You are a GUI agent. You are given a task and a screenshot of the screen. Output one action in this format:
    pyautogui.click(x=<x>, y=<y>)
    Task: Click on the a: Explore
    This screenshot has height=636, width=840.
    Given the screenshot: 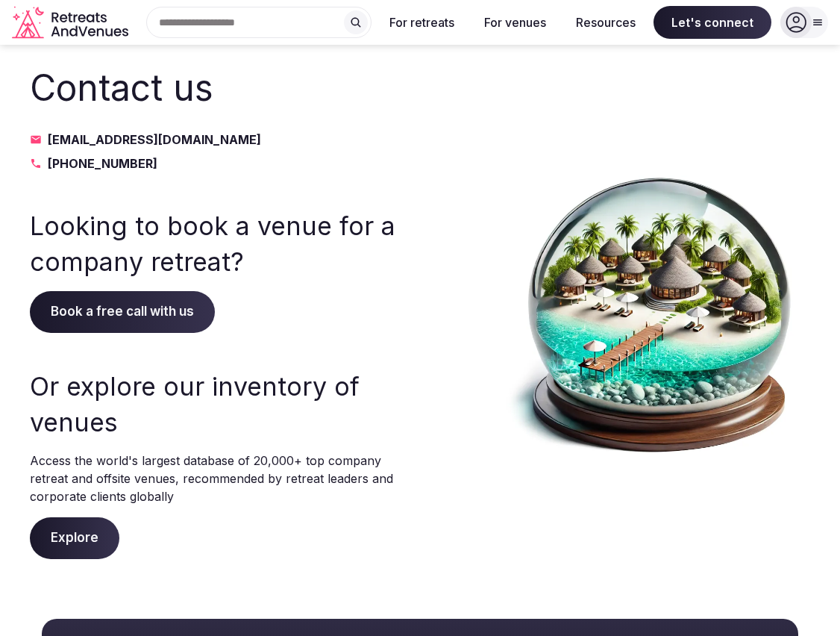 What is the action you would take?
    pyautogui.click(x=74, y=537)
    